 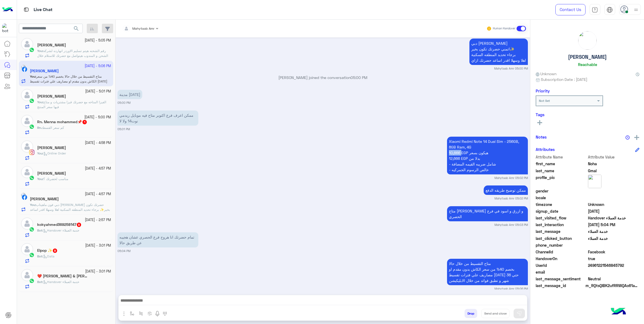 I want to click on span: 24961221546845792, so click(x=614, y=265).